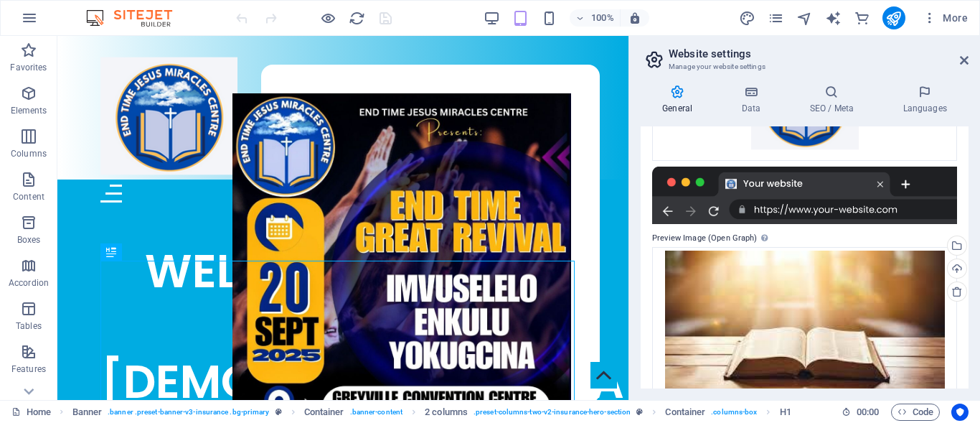  Describe the element at coordinates (376, 412) in the screenshot. I see `span: . banner-content` at that location.